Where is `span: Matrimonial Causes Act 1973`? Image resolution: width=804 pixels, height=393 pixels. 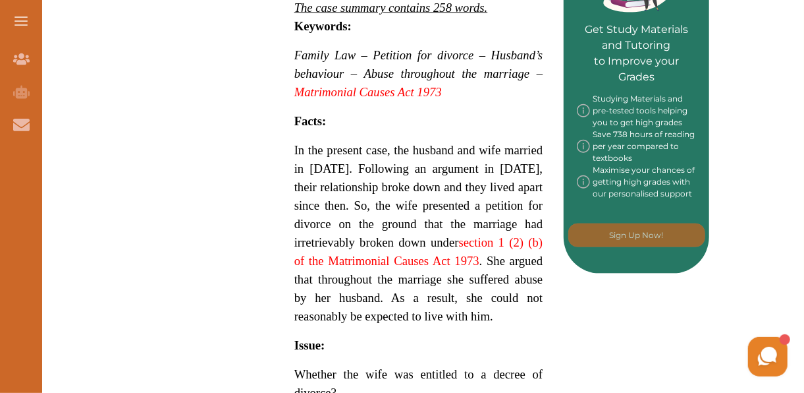
span: Matrimonial Causes Act 1973 is located at coordinates (368, 92).